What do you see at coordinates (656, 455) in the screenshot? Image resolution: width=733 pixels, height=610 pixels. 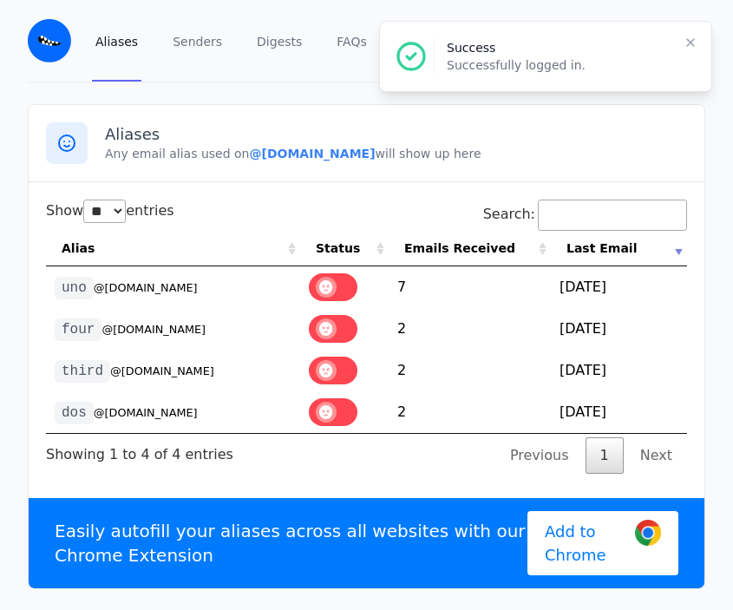 I see `a: Next` at bounding box center [656, 455].